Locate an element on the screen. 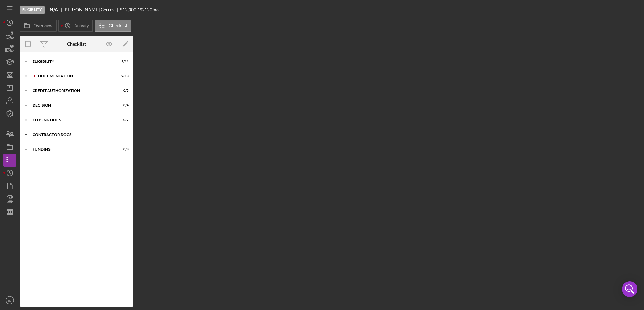 Image resolution: width=644 pixels, height=310 pixels. button: Checklist is located at coordinates (113, 26).